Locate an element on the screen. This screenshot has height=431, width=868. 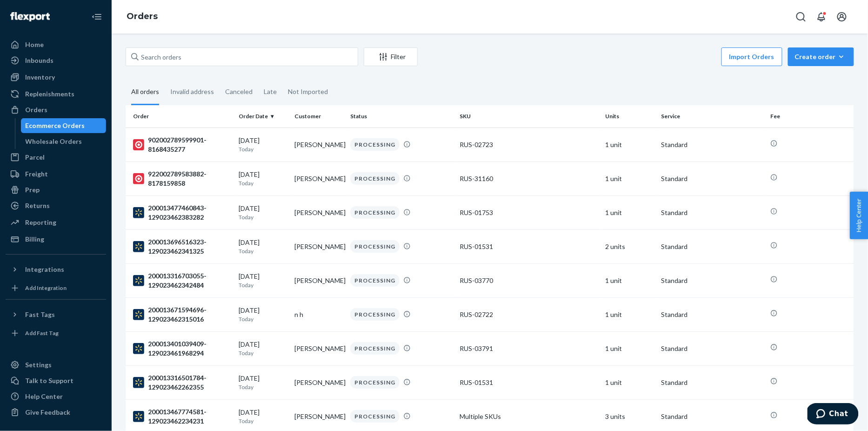
div: RUS-03791 is located at coordinates (529, 348).